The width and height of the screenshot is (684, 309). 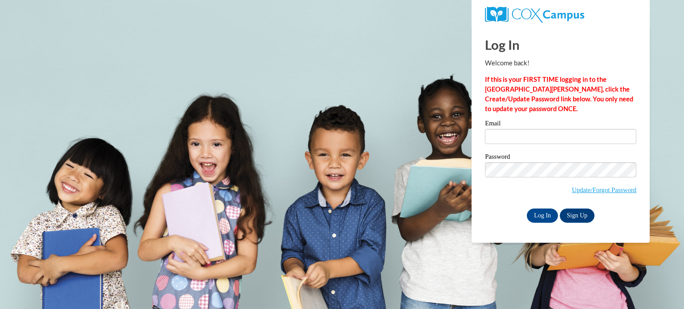 What do you see at coordinates (534, 15) in the screenshot?
I see `img: COX Campus` at bounding box center [534, 15].